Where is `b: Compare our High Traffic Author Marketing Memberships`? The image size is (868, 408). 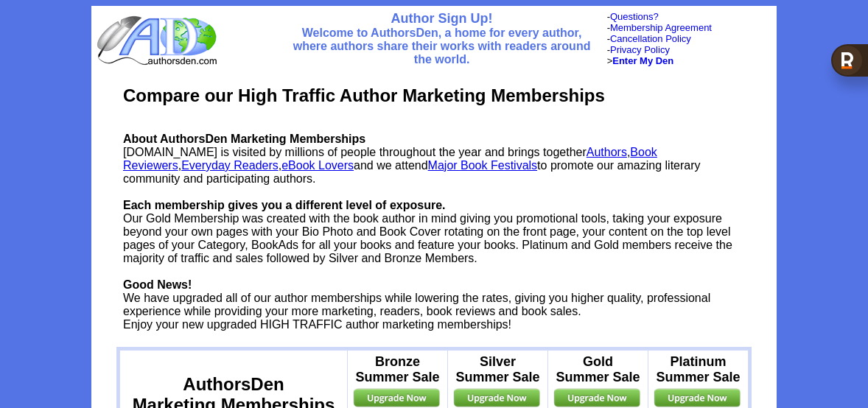
b: Compare our High Traffic Author Marketing Memberships is located at coordinates (364, 95).